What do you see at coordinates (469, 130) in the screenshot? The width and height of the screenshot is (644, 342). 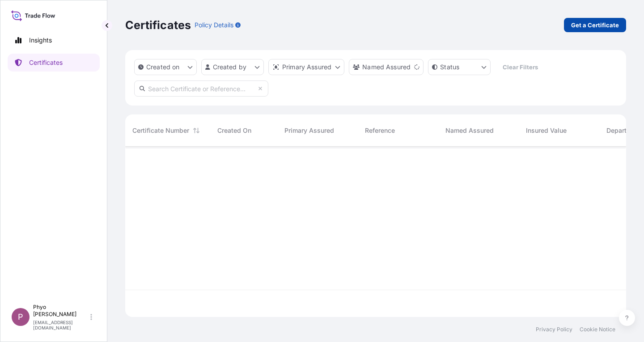 I see `span: Named Assured` at bounding box center [469, 130].